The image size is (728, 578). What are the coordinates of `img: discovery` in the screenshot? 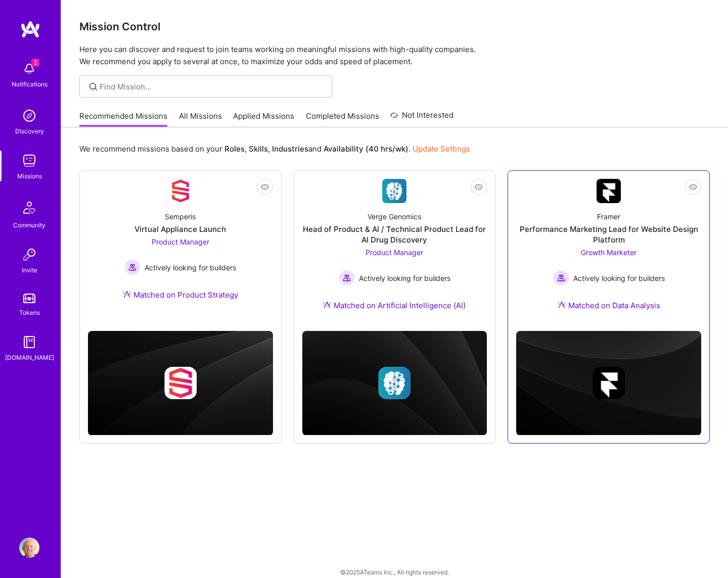 It's located at (29, 116).